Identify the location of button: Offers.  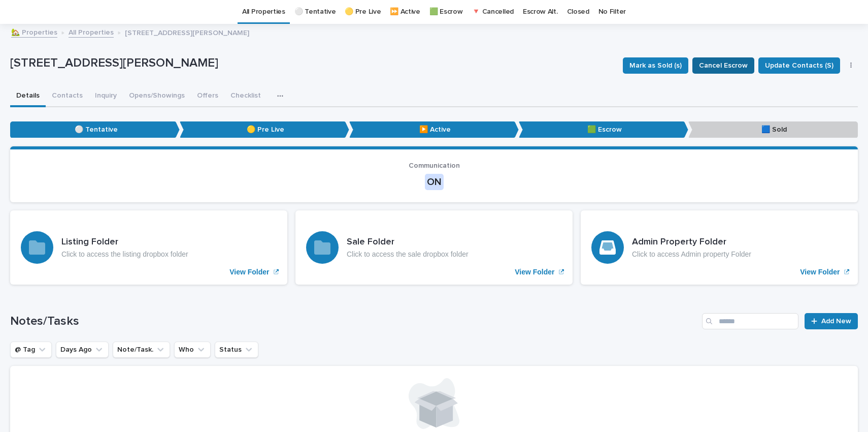
(207, 96).